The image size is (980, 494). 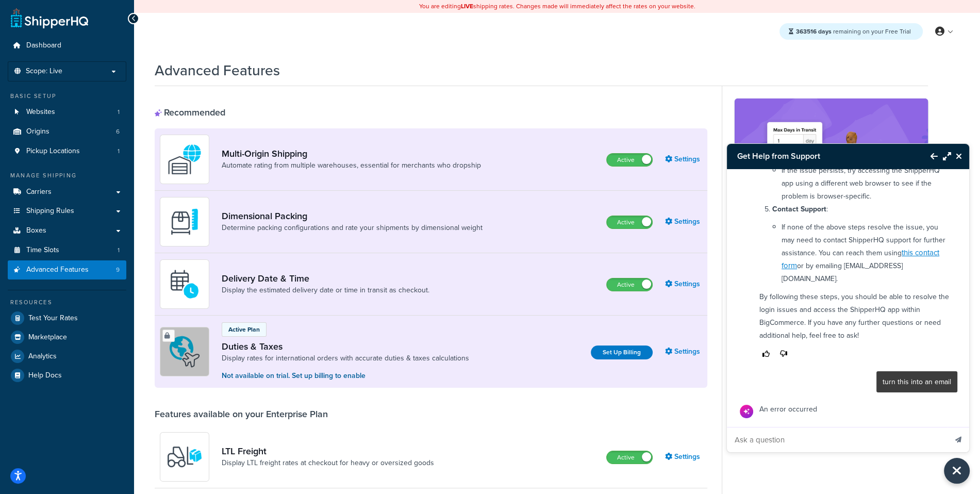 What do you see at coordinates (185, 284) in the screenshot?
I see `img: gfkeb5ejjkALwAAAABJRU5ErkJggg==` at bounding box center [185, 284].